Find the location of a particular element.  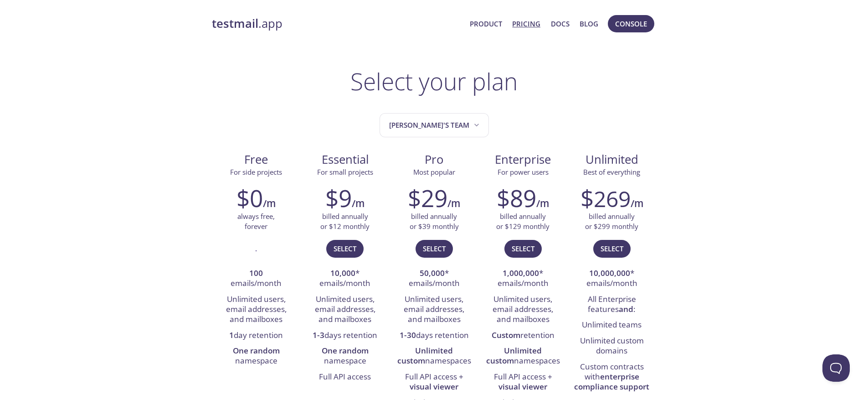

span: Unlimited is located at coordinates (612, 159).